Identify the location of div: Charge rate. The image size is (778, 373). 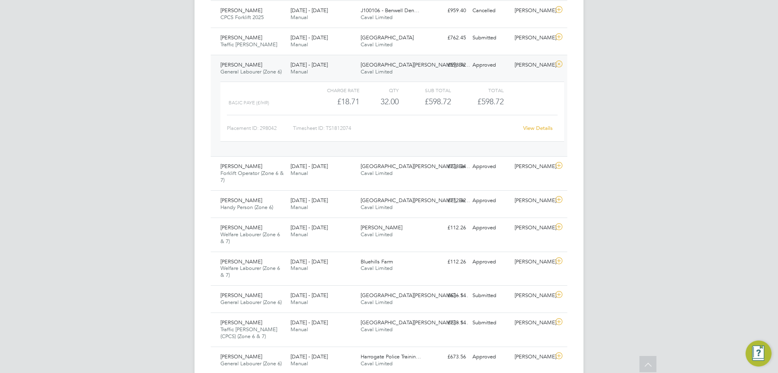
(333, 90).